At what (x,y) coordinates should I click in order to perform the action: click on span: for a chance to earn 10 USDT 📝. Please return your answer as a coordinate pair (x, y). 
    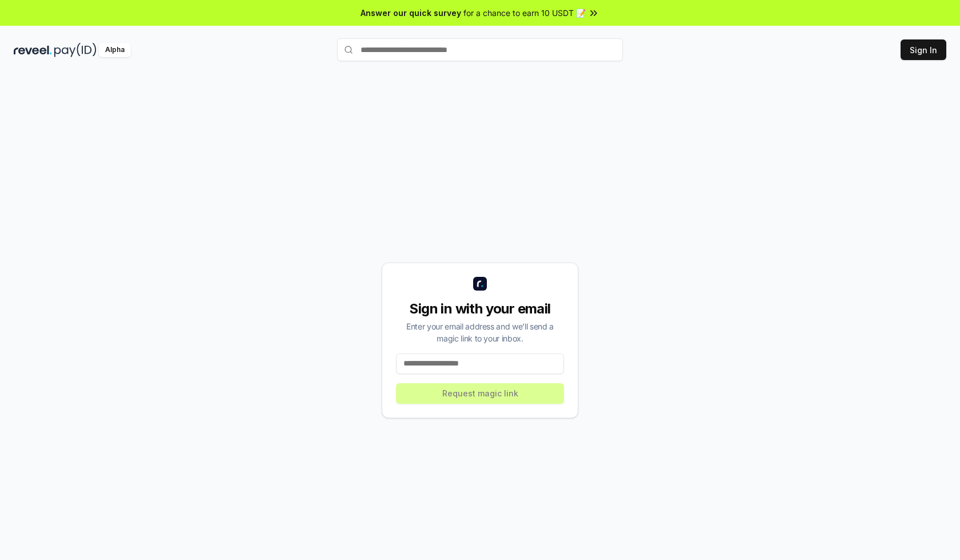
    Looking at the image, I should click on (524, 12).